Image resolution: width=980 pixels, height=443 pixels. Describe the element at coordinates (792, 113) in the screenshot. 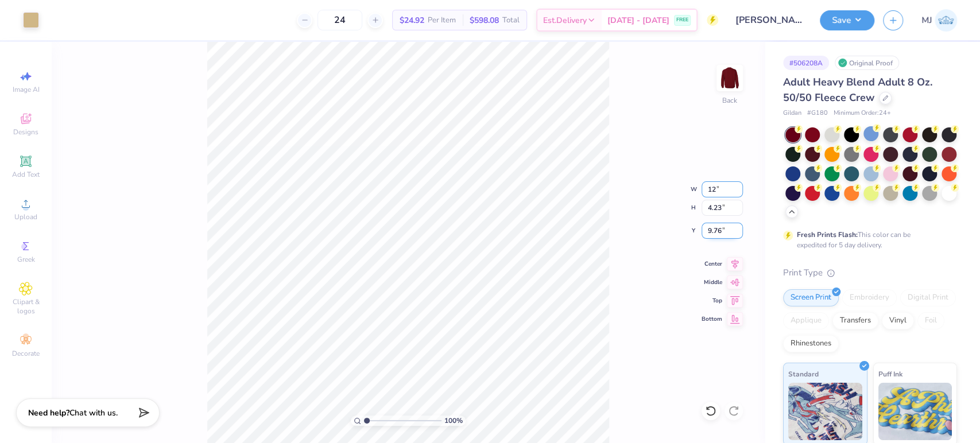

I see `span: Gildan` at that location.